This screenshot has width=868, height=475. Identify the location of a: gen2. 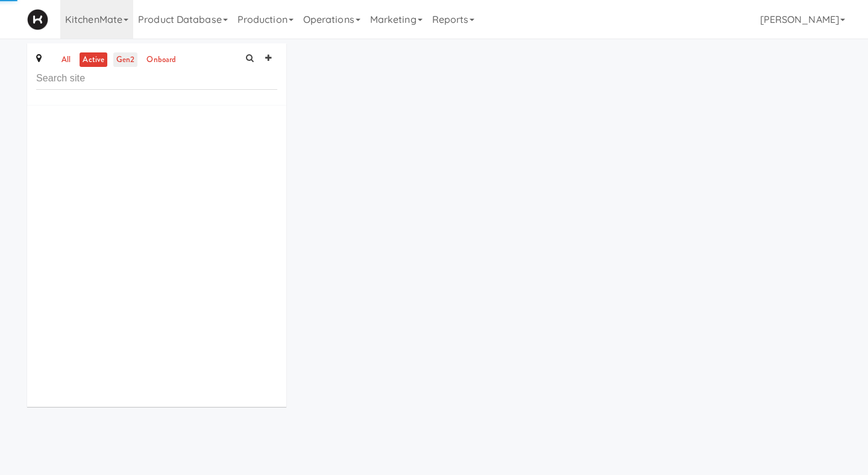
(125, 60).